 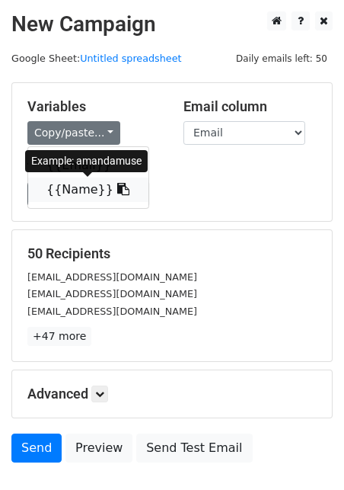 What do you see at coordinates (306, 453) in the screenshot?
I see `div: Chat Widget` at bounding box center [306, 453].